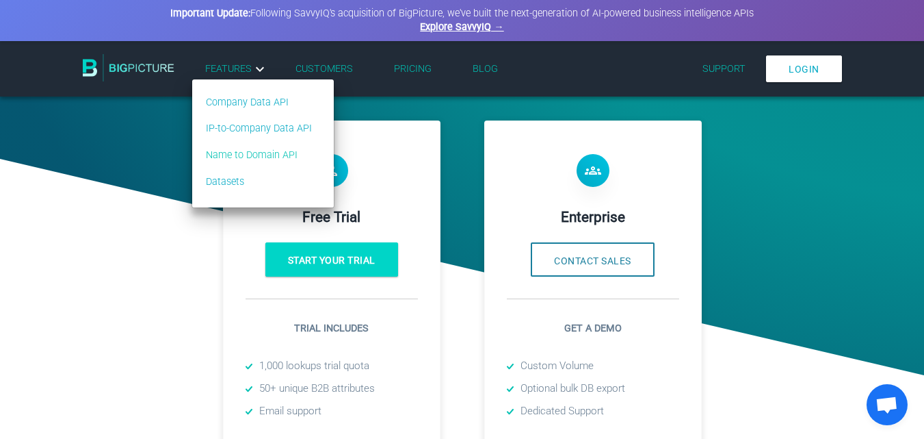 Image resolution: width=924 pixels, height=439 pixels. What do you see at coordinates (485, 68) in the screenshot?
I see `a: Blog` at bounding box center [485, 68].